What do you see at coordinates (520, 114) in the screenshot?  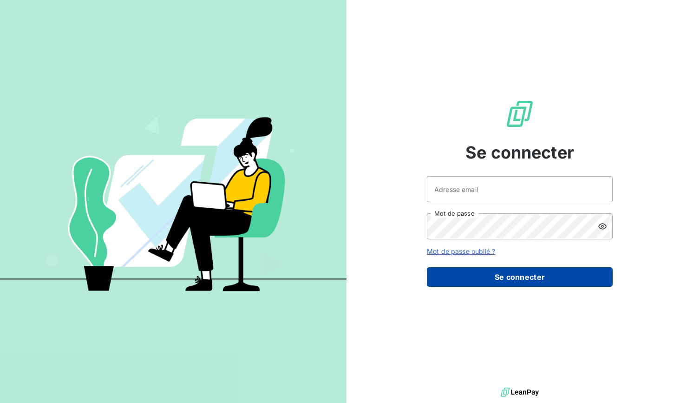 I see `img: Logo LeanPay` at bounding box center [520, 114].